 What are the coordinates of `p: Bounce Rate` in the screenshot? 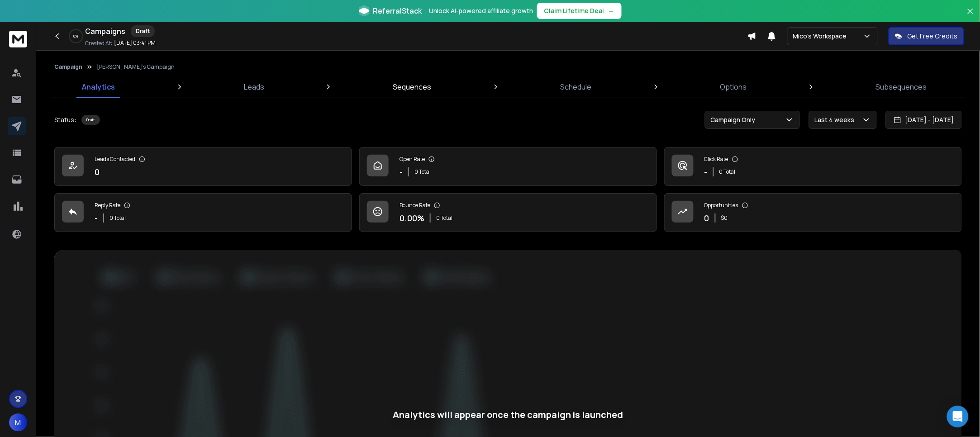 It's located at (415, 206).